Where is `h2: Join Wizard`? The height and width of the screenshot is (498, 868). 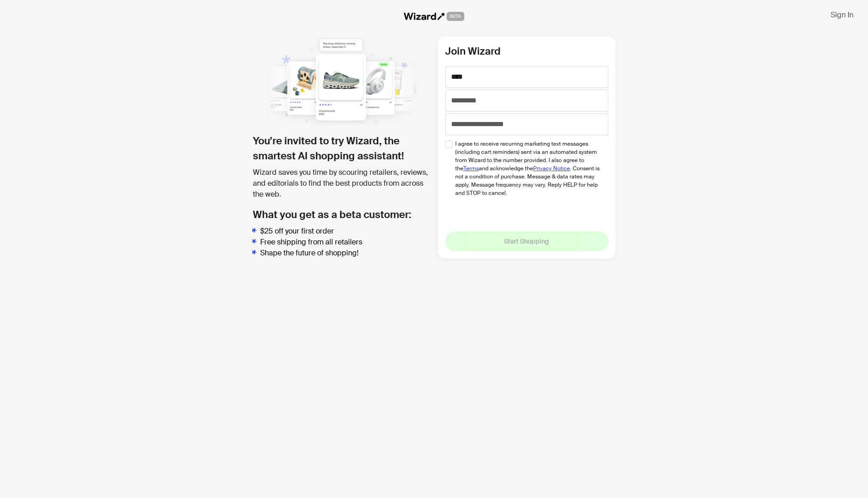 h2: Join Wizard is located at coordinates (527, 51).